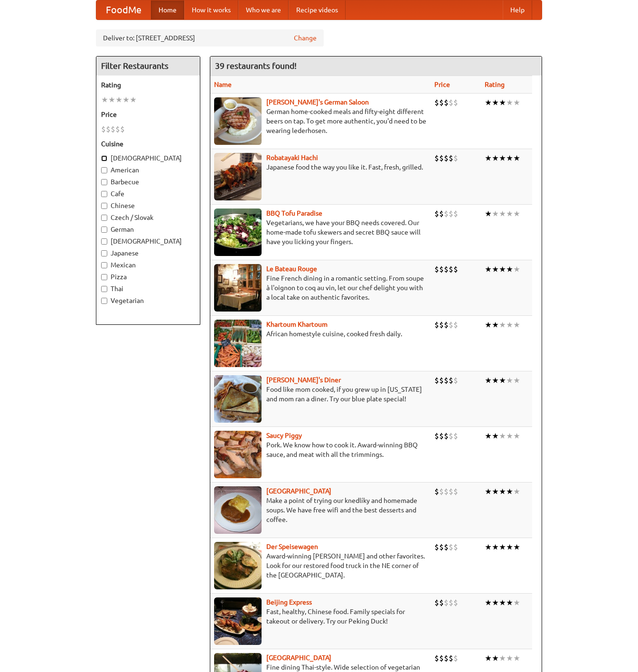 The image size is (638, 672). I want to click on img: sallys.jpg, so click(238, 399).